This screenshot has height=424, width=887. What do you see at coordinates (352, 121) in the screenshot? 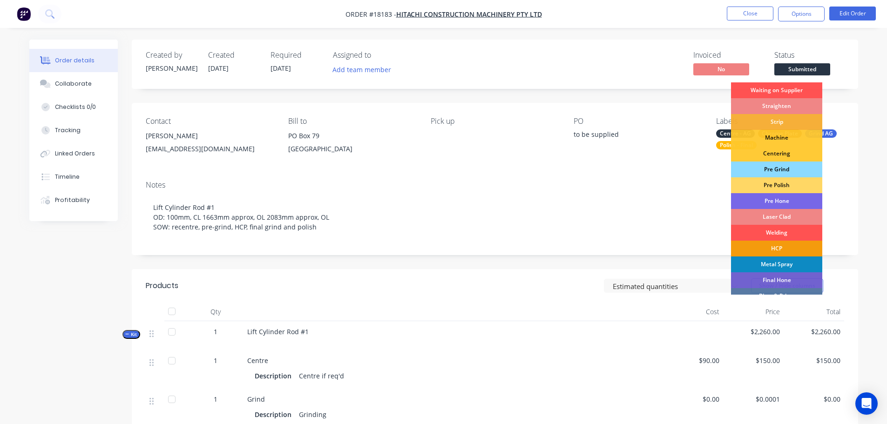
I see `div: Bill to` at bounding box center [352, 121].